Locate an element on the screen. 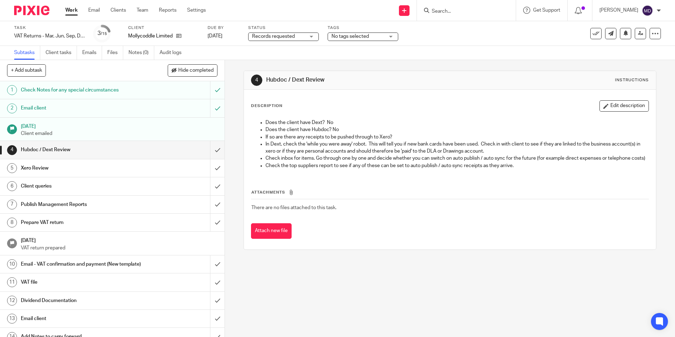 The width and height of the screenshot is (675, 337). span: Records requested is located at coordinates (273, 36).